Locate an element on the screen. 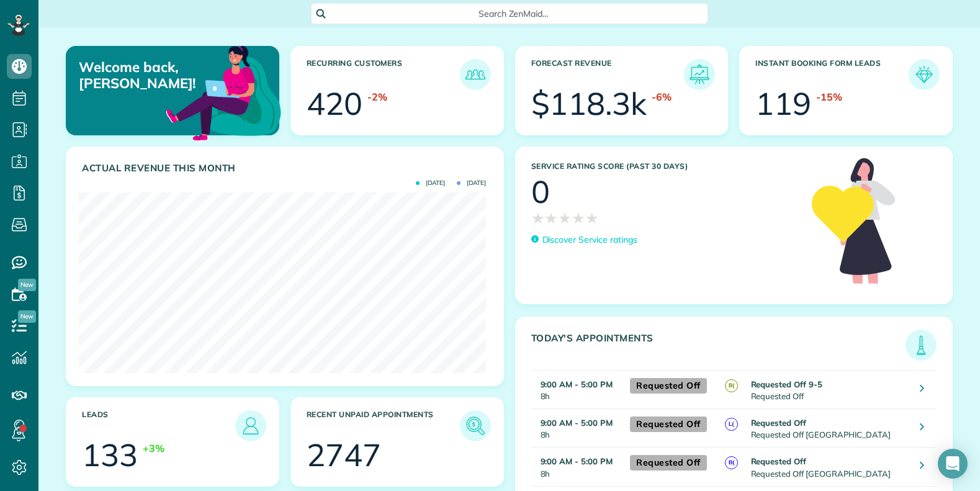 The width and height of the screenshot is (980, 491). h3: Today's Appointments is located at coordinates (719, 346).